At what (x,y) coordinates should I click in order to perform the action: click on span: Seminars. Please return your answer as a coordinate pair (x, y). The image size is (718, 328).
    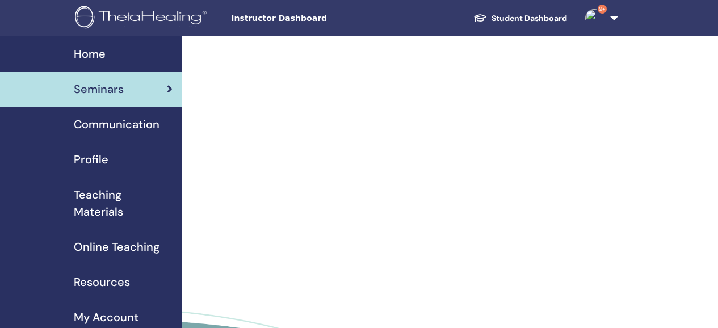
    Looking at the image, I should click on (99, 89).